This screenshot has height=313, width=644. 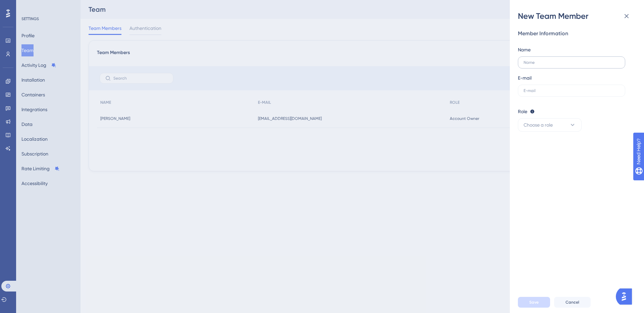 What do you see at coordinates (574, 34) in the screenshot?
I see `div: Member Information` at bounding box center [574, 34].